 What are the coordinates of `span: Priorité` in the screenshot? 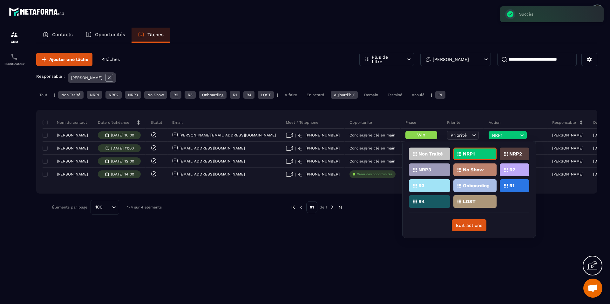 It's located at (459, 135).